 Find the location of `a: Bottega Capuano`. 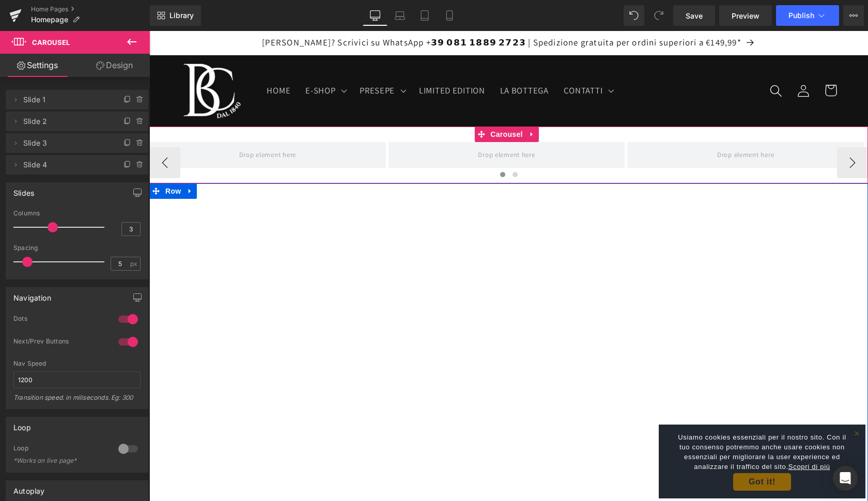

a: Bottega Capuano is located at coordinates (62, 60).